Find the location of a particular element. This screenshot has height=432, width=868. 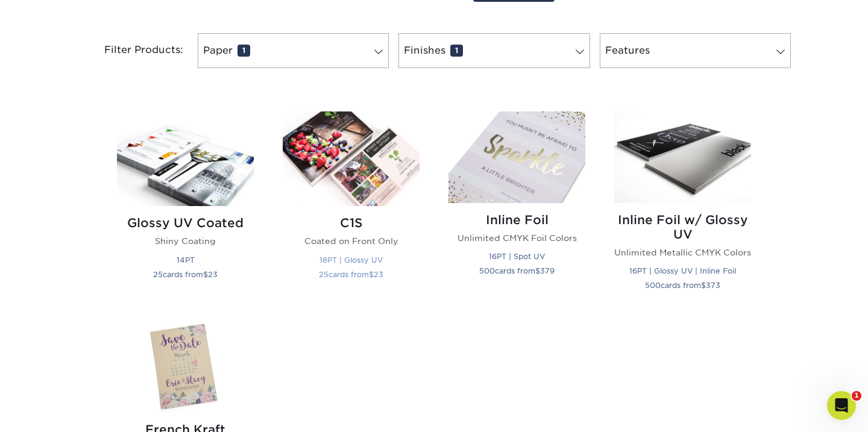

h2: Glossy UV Coated is located at coordinates (185, 223).